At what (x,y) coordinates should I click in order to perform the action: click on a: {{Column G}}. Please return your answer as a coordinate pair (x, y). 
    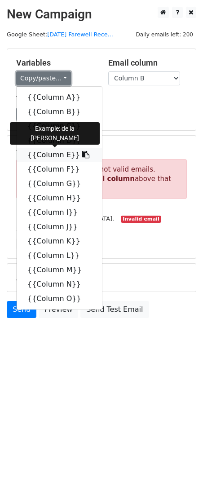
    Looking at the image, I should click on (59, 184).